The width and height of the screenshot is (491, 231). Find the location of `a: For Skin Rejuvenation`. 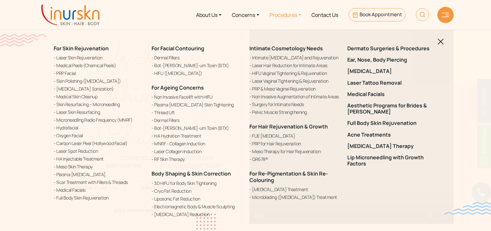

a: For Skin Rejuvenation is located at coordinates (81, 48).